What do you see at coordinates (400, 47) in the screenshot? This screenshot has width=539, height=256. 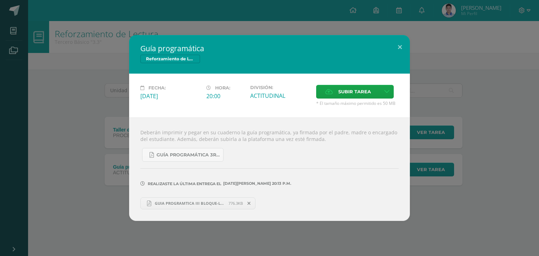 I see `button: Close (Esc)` at bounding box center [400, 47].